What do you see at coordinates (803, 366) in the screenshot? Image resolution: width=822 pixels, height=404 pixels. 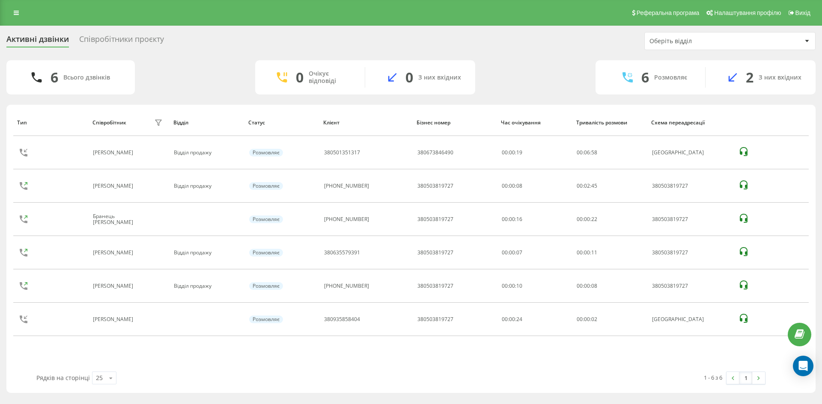 I see `div: Open Intercom Messenger` at bounding box center [803, 366].